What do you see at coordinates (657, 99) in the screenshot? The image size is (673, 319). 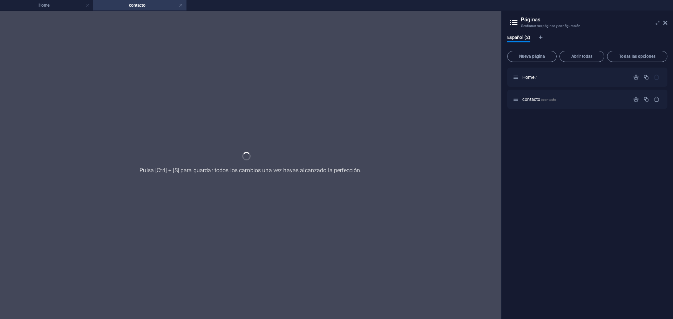 I see `div: Eliminar` at bounding box center [657, 99].